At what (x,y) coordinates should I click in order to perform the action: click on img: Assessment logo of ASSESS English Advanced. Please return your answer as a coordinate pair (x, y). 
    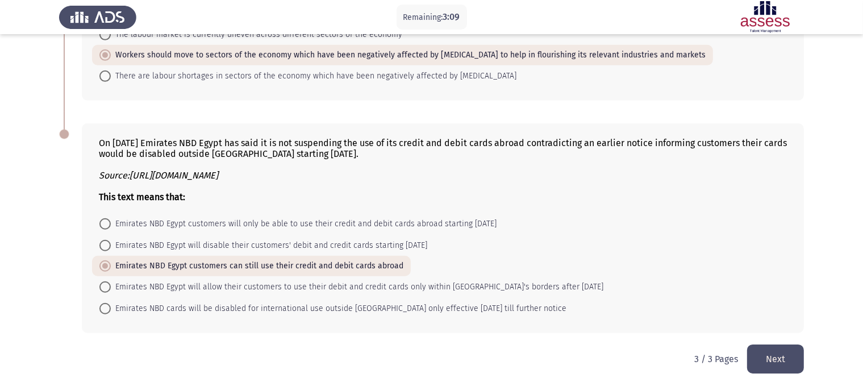
    Looking at the image, I should click on (765, 17).